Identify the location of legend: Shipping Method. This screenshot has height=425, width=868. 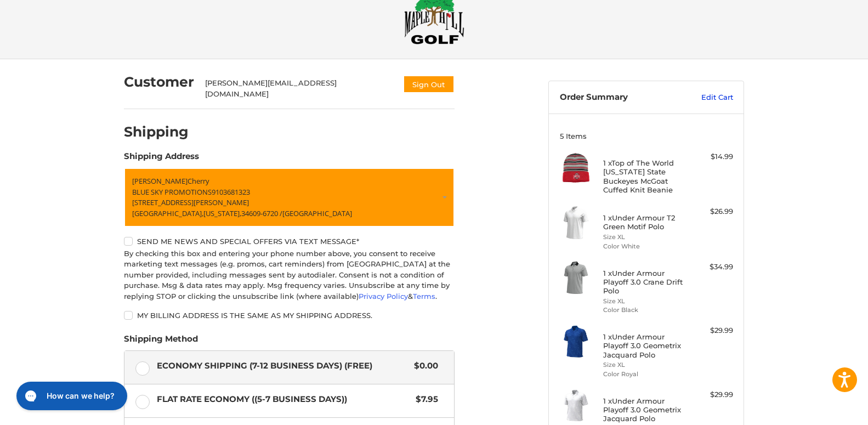
(160, 342).